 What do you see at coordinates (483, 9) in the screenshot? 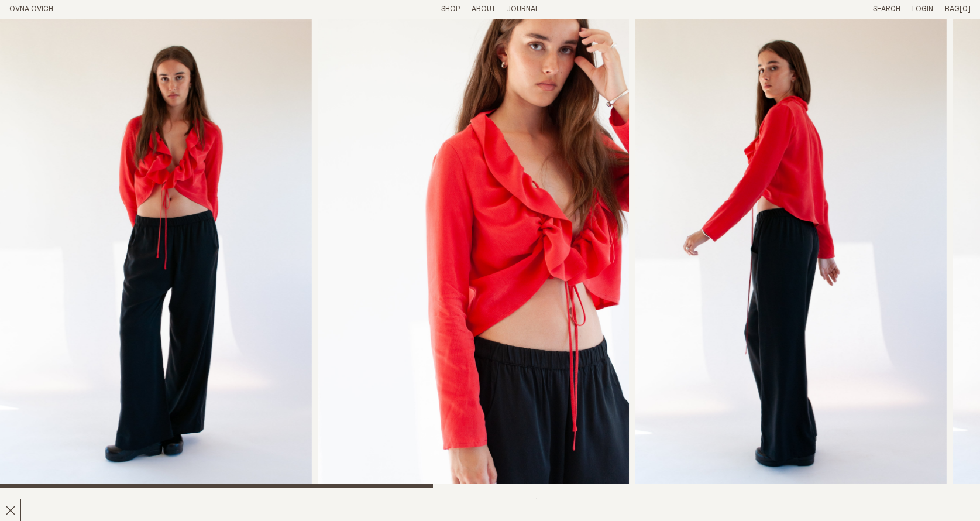
I see `summary: About` at bounding box center [483, 9].